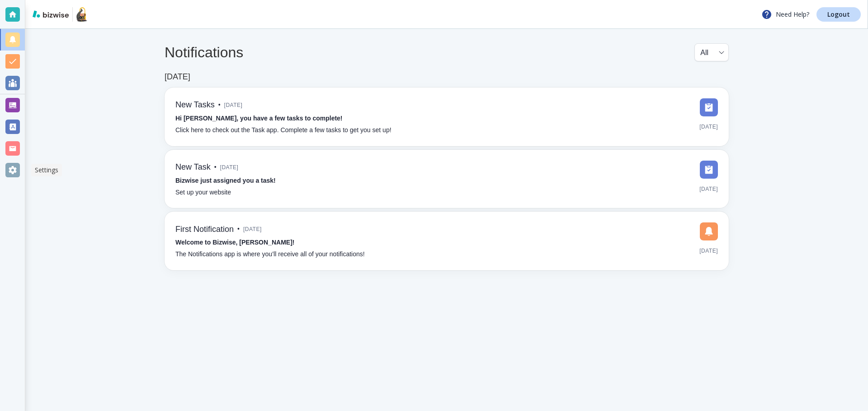 The width and height of the screenshot is (868, 411). Describe the element at coordinates (203, 193) in the screenshot. I see `p: Set up your website` at that location.